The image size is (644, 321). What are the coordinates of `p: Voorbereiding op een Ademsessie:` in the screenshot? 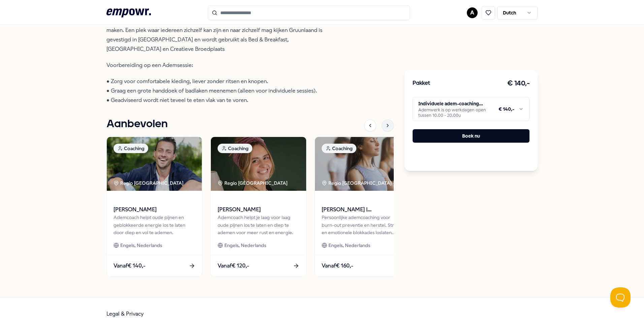 It's located at (216, 65).